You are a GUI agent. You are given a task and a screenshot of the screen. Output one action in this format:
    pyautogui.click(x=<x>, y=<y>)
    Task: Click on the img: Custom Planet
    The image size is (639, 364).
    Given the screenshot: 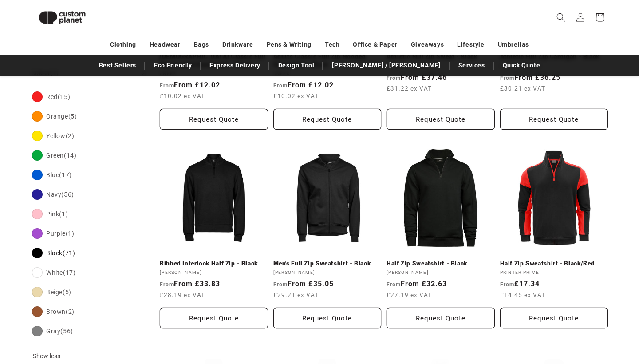 What is the action you would take?
    pyautogui.click(x=63, y=17)
    